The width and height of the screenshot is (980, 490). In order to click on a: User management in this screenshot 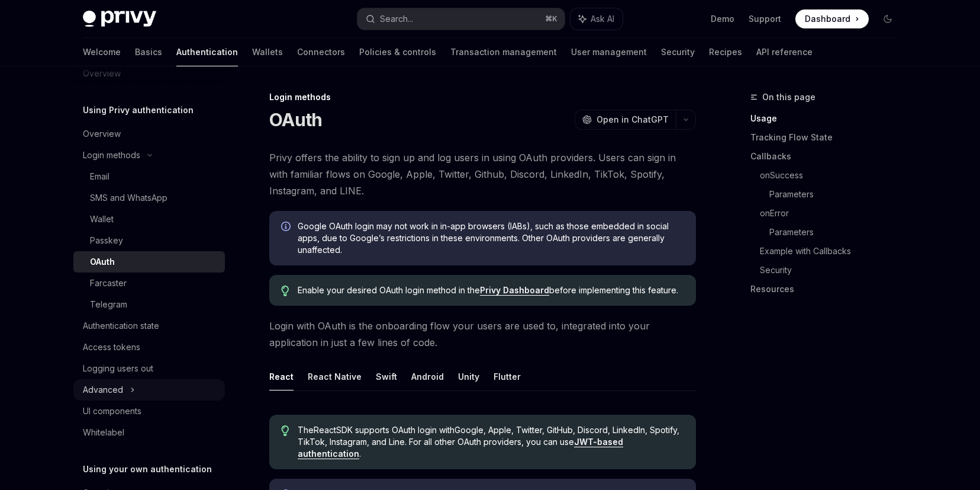, I will do `click(609, 52)`.